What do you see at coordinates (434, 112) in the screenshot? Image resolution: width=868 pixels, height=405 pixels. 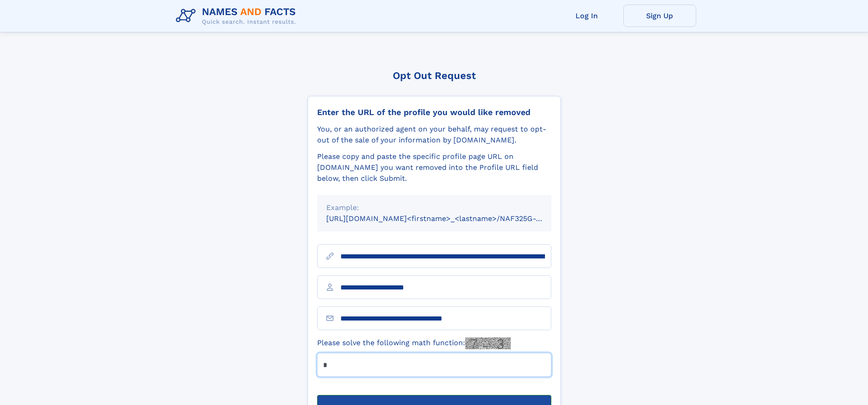 I see `div: Enter the URL of the profile you would like removed` at bounding box center [434, 112].